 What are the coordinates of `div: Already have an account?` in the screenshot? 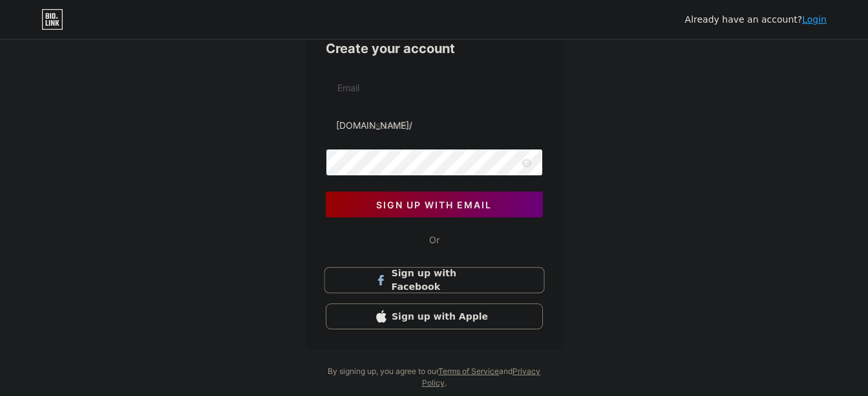 It's located at (755, 19).